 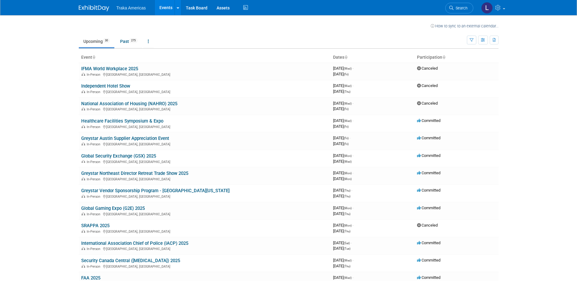 What do you see at coordinates (122, 121) in the screenshot?
I see `a: Healthcare Facilities Symposium & Expo` at bounding box center [122, 121].